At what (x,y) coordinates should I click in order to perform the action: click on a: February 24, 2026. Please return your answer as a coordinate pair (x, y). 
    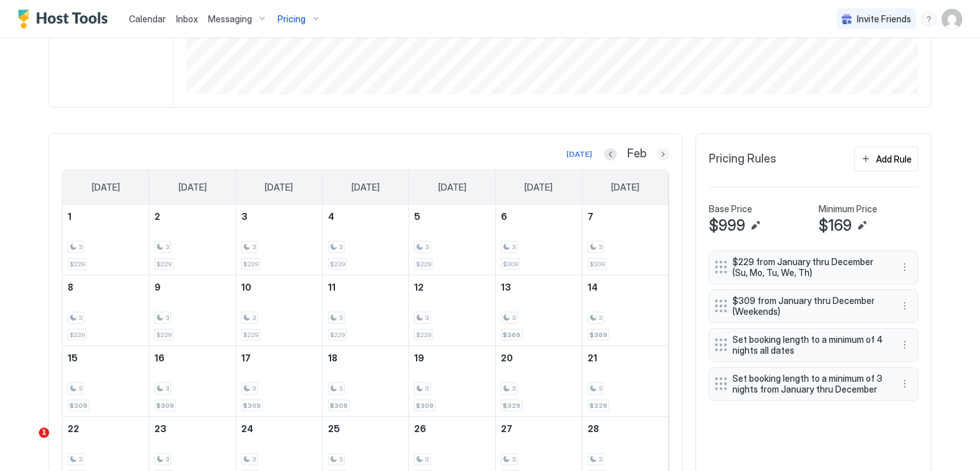
    Looking at the image, I should click on (279, 428).